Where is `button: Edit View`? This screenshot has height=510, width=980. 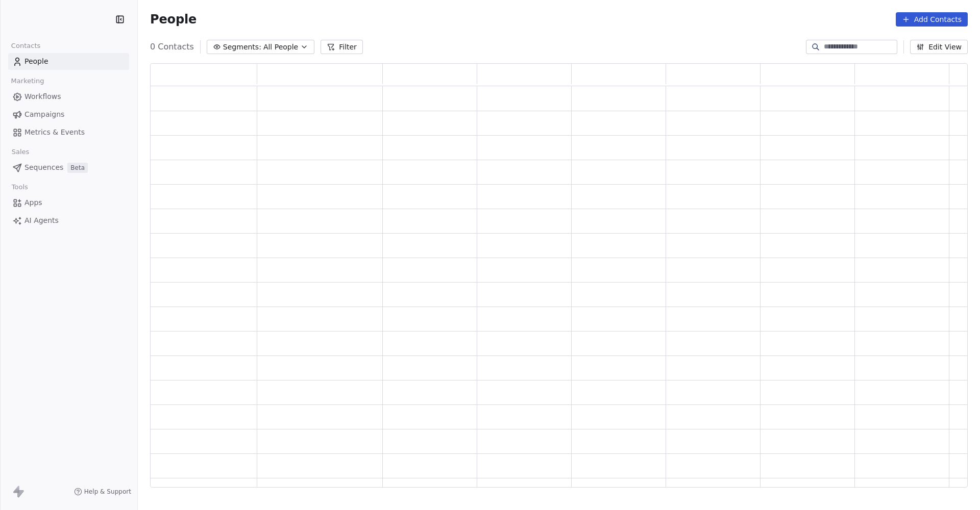
button: Edit View is located at coordinates (939, 47).